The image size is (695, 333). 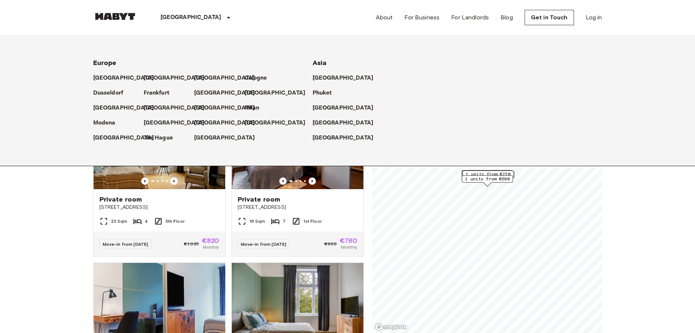 What do you see at coordinates (104, 123) in the screenshot?
I see `p: Modena` at bounding box center [104, 123].